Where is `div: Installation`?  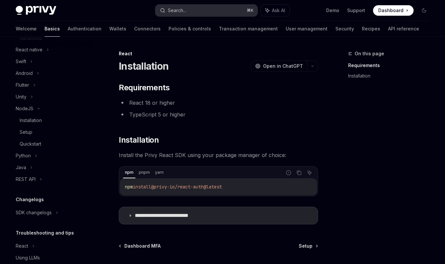
div: Installation is located at coordinates (31, 120).